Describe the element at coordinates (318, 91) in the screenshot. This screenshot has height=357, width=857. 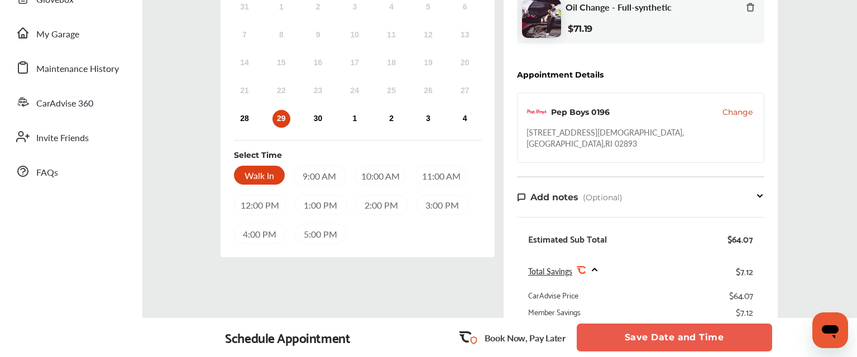
I see `div: Not available Tuesday, September 23rd, 2025` at that location.